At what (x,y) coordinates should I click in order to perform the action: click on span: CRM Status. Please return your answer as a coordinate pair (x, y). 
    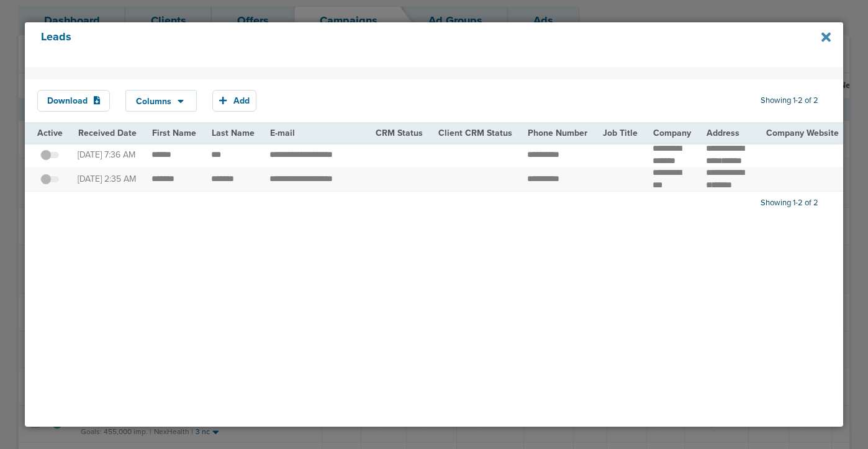
    Looking at the image, I should click on (399, 132).